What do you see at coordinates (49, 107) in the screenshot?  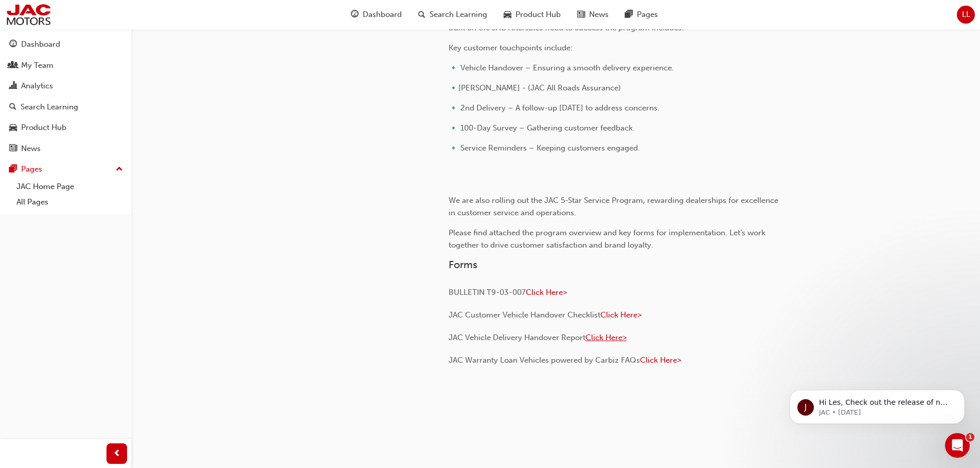 I see `div: Search Learning` at bounding box center [49, 107].